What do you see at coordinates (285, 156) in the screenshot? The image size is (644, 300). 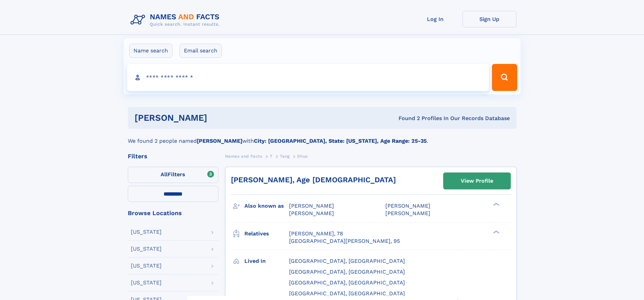 I see `span: Tang` at bounding box center [285, 156].